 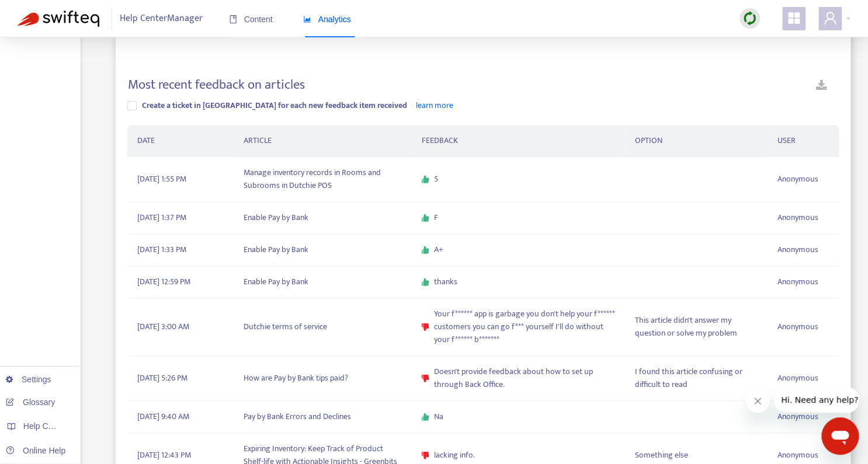 What do you see at coordinates (58, 19) in the screenshot?
I see `img: Swifteq` at bounding box center [58, 19].